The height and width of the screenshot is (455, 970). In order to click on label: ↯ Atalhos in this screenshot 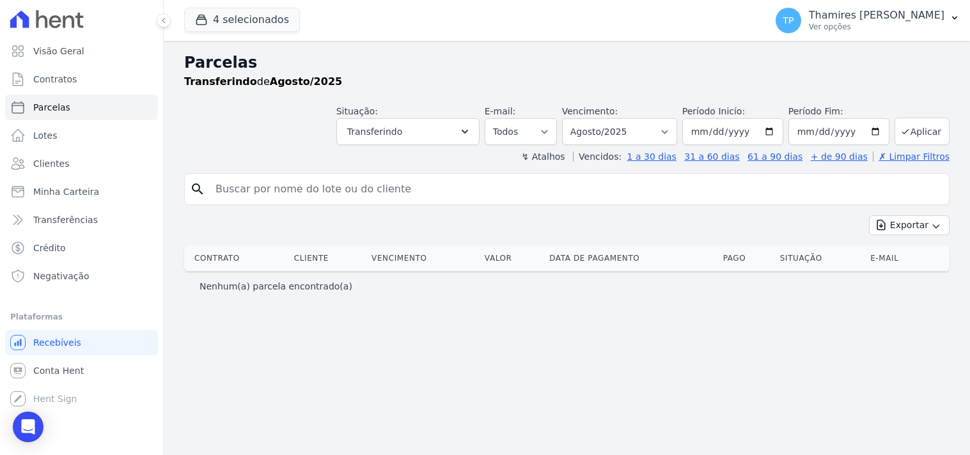, I will do `click(543, 157)`.